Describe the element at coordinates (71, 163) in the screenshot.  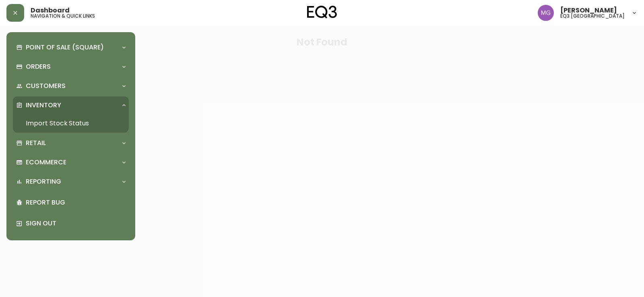
I see `div: Ecommerce` at that location.